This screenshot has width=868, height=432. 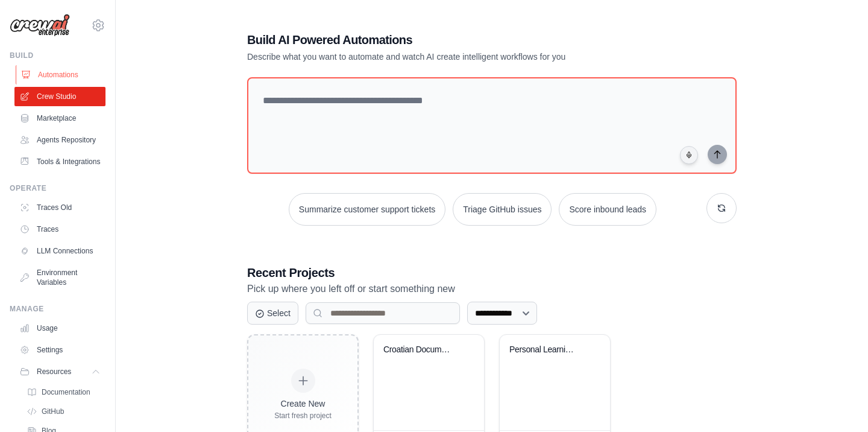 I want to click on a: Agents Repository, so click(x=60, y=140).